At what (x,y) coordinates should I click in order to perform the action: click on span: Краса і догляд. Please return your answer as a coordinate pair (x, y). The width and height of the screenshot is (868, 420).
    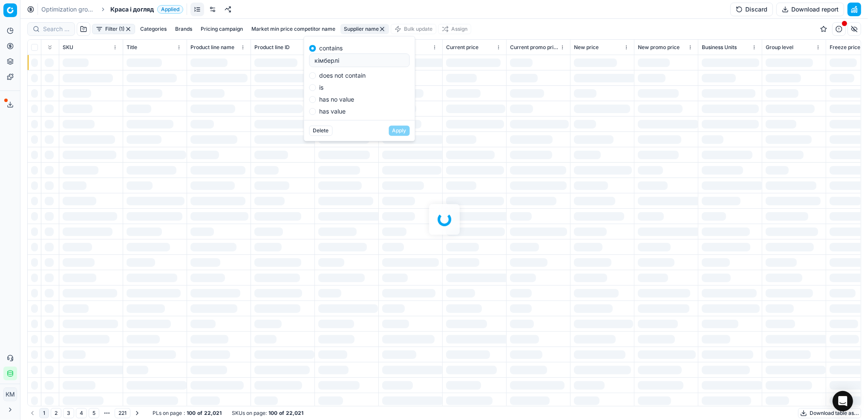
    Looking at the image, I should click on (132, 9).